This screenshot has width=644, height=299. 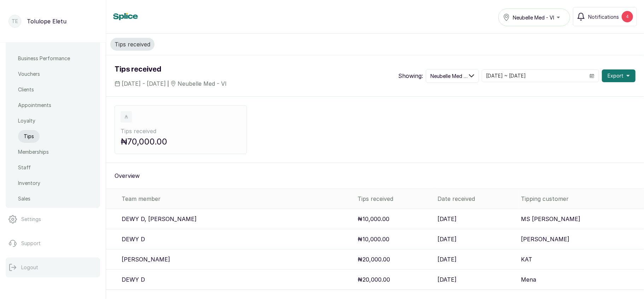 What do you see at coordinates (44, 58) in the screenshot?
I see `a: Business Performance` at bounding box center [44, 58].